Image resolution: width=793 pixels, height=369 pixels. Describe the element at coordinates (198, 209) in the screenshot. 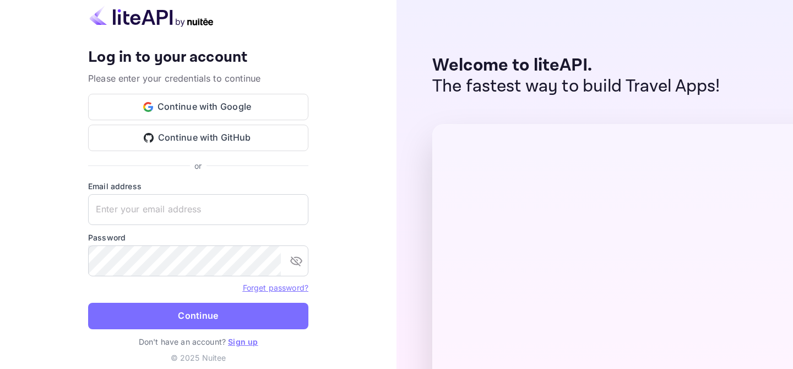

I see `input: Enter your email address` at that location.